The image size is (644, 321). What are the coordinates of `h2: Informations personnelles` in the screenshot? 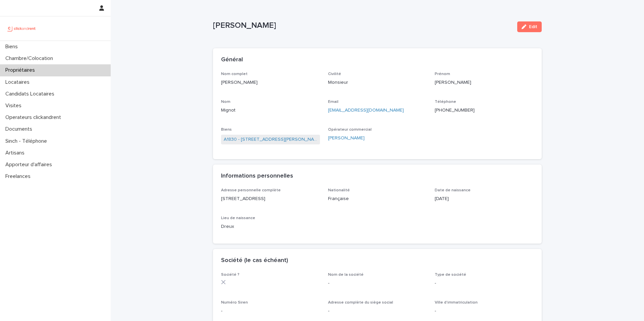 It's located at (257, 176).